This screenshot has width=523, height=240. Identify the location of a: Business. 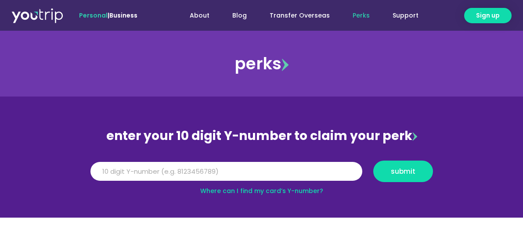
(123, 15).